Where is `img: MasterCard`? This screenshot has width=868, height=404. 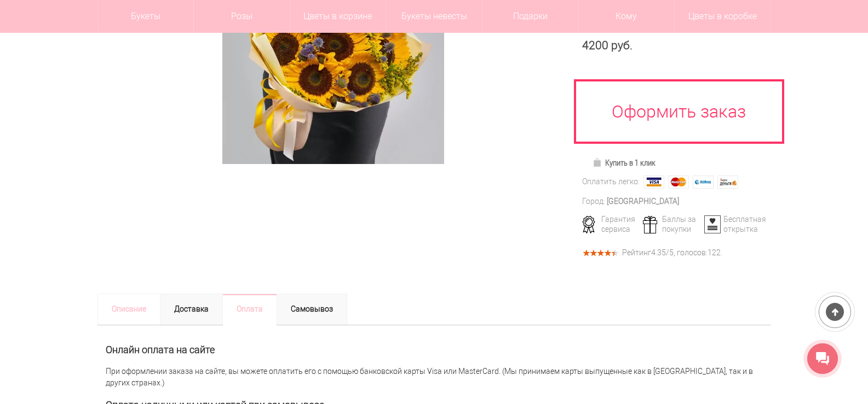
img: MasterCard is located at coordinates (678, 182).